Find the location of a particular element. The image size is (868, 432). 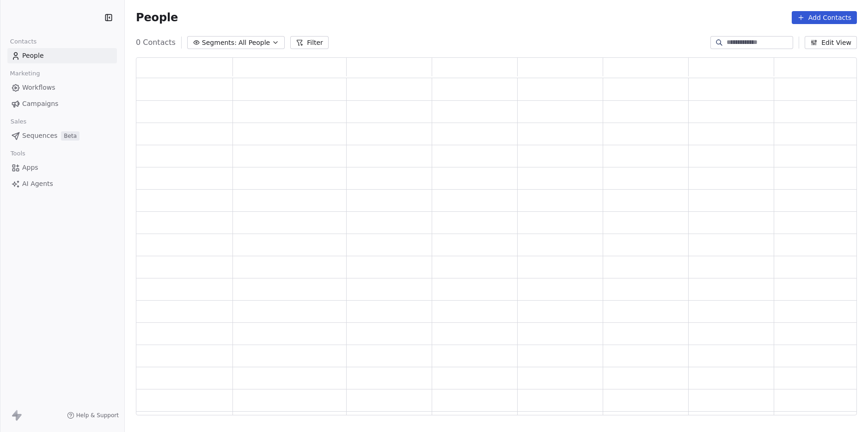

a: Apps is located at coordinates (62, 167).